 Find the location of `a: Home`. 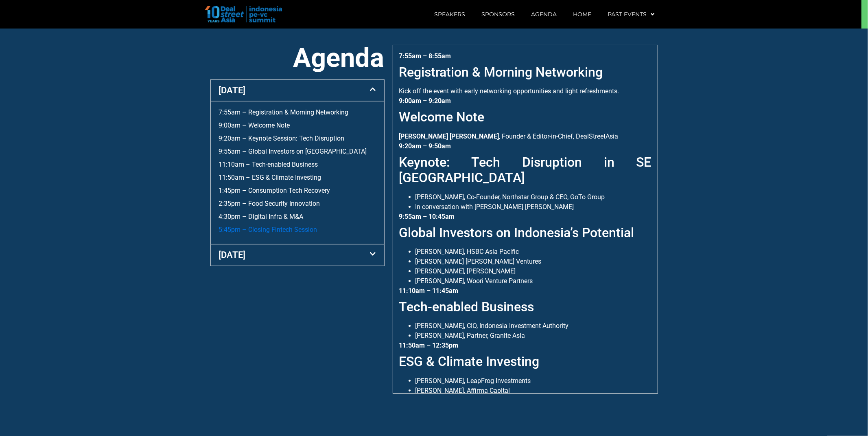

a: Home is located at coordinates (582, 14).